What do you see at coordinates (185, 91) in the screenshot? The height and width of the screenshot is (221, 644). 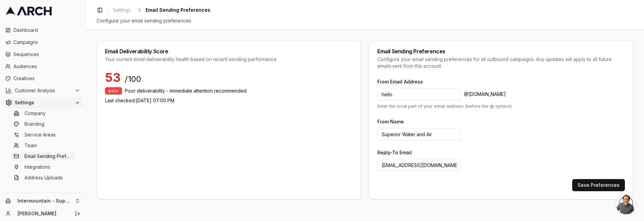 I see `span: Poor deliverability - immediate attention recommended` at bounding box center [185, 91].